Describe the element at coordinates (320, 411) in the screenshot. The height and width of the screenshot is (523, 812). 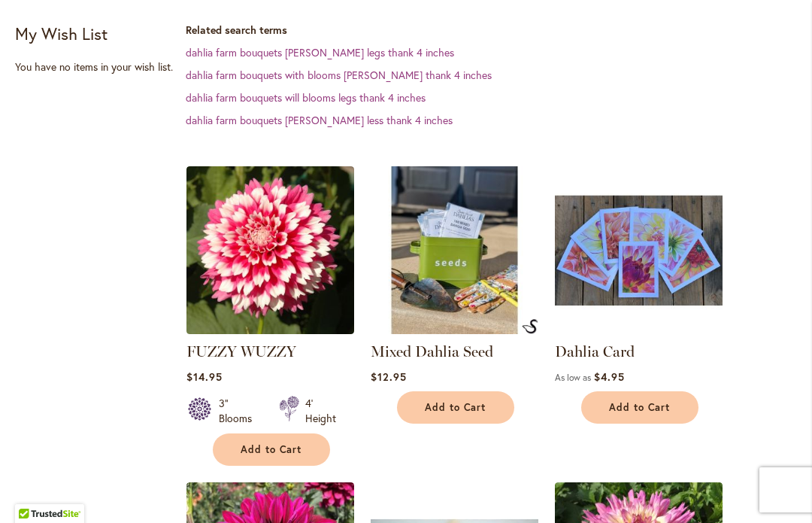
I see `div: 4' Height` at that location.